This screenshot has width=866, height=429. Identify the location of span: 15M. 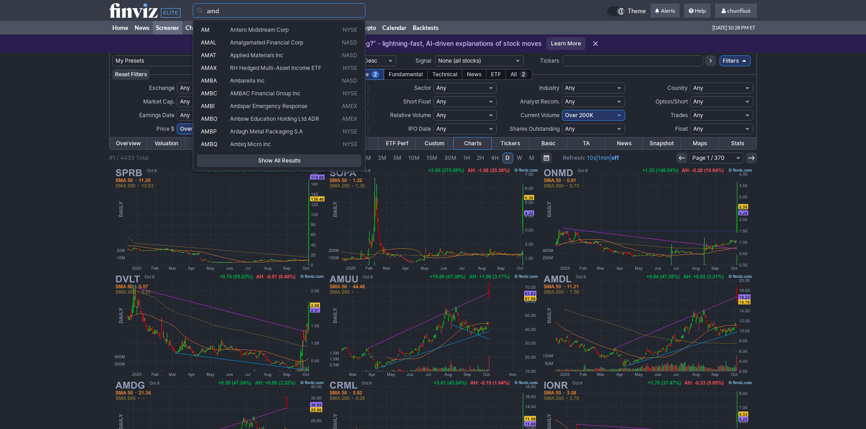
(432, 158).